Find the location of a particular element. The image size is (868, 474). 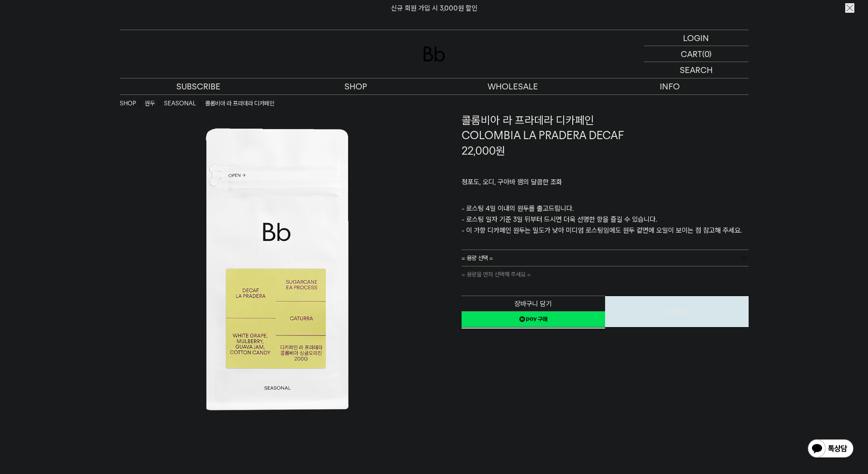

button: 장바구니 담기 is located at coordinates (533, 303).